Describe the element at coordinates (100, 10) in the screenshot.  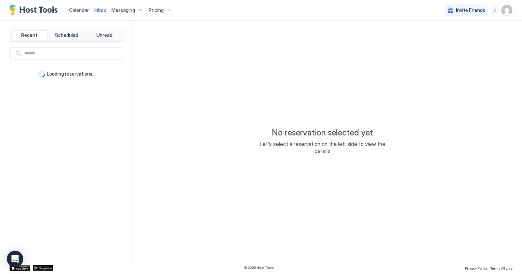
I see `a: Inbox` at that location.